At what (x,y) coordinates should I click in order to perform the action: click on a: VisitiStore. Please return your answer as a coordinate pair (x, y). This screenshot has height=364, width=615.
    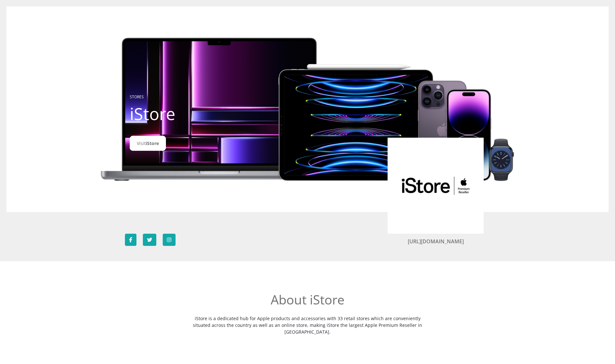
    Looking at the image, I should click on (147, 143).